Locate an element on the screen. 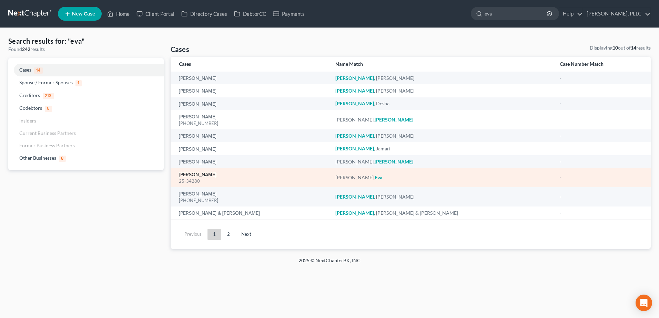 The width and height of the screenshot is (659, 318). div: Found results is located at coordinates (86, 49).